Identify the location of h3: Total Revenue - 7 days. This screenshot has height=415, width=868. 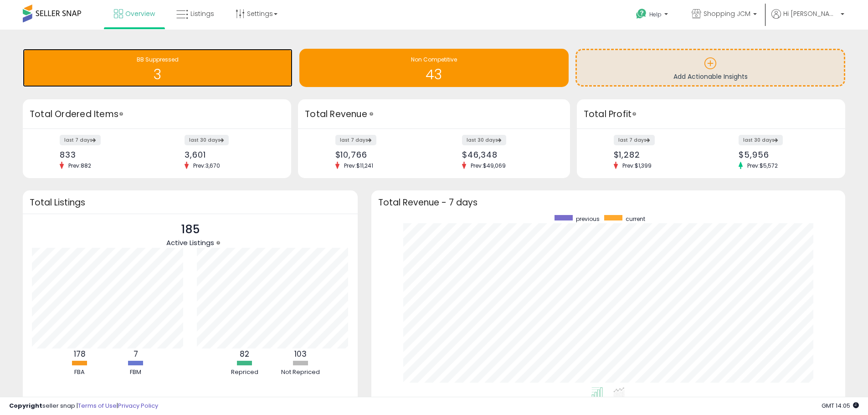
(608, 202).